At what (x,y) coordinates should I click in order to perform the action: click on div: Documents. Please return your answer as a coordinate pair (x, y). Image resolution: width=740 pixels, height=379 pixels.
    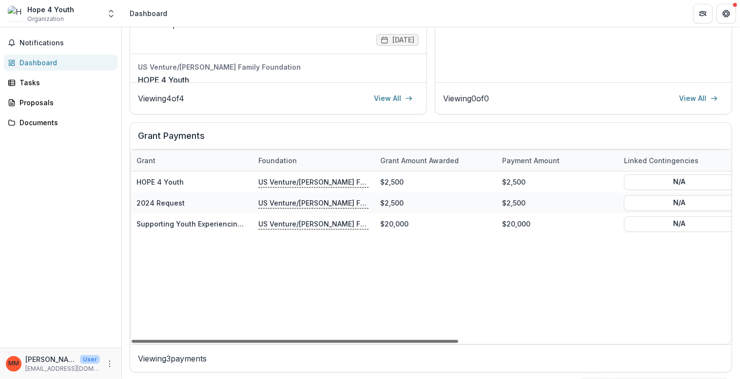
    Looking at the image, I should click on (64, 122).